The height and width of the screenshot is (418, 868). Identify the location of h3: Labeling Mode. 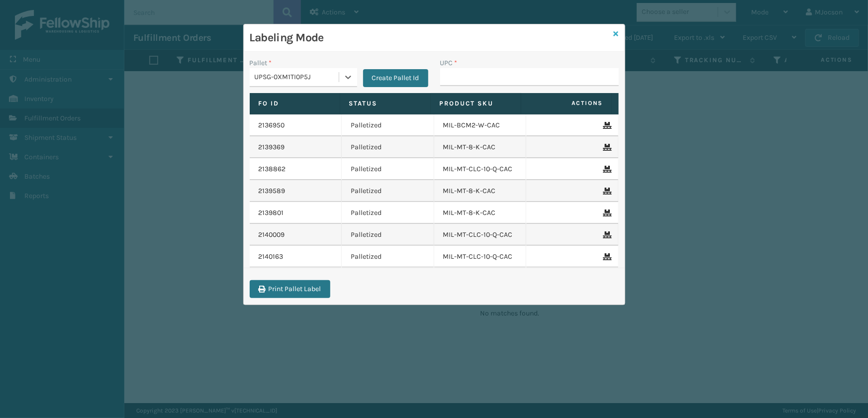
(430, 38).